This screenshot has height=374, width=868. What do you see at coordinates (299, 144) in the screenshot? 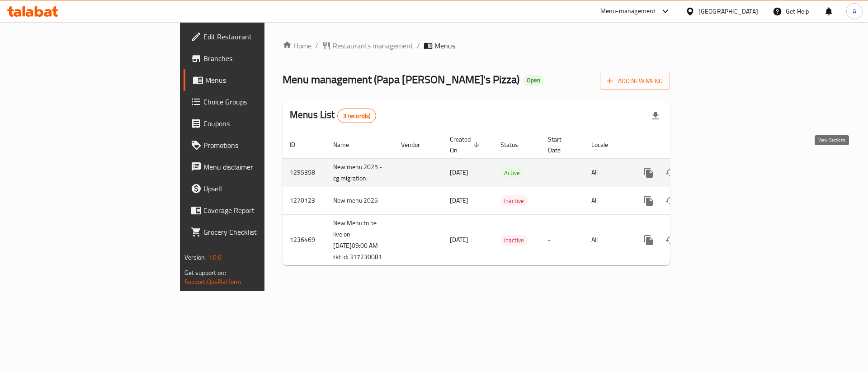
I see `span: ID` at bounding box center [299, 144].